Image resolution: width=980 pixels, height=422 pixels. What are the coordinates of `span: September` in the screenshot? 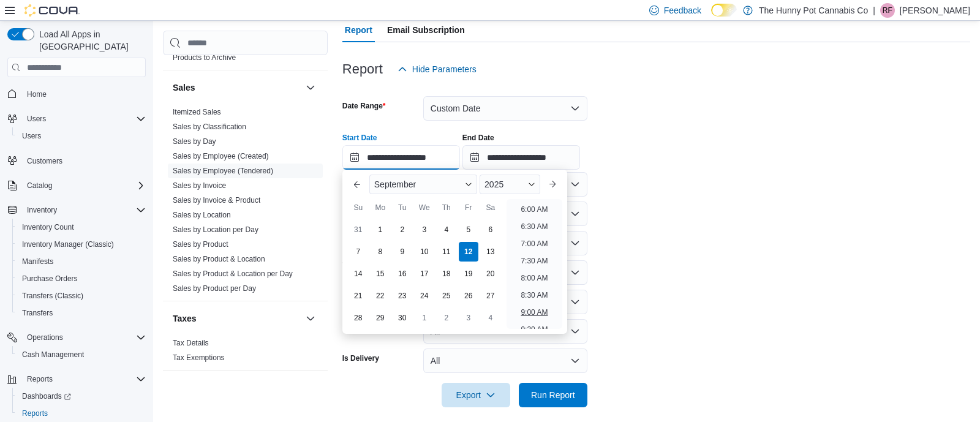 It's located at (395, 184).